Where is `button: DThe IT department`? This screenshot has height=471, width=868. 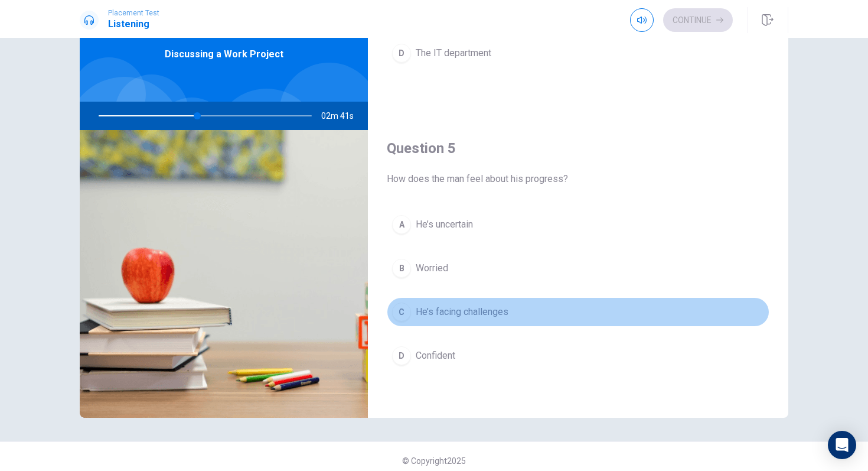 button: DThe IT department is located at coordinates (578, 53).